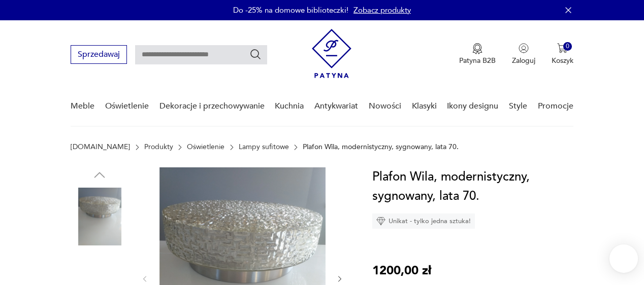 The image size is (644, 285). What do you see at coordinates (424, 106) in the screenshot?
I see `a: Klasyki` at bounding box center [424, 106].